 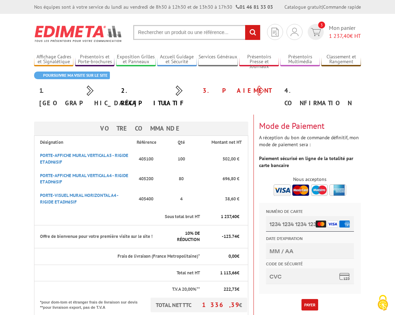 What do you see at coordinates (342, 7) in the screenshot?
I see `a: Commande rapide` at bounding box center [342, 7].